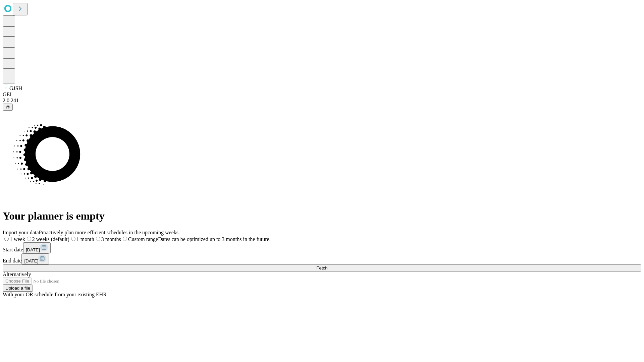 The height and width of the screenshot is (362, 644). What do you see at coordinates (16, 88) in the screenshot?
I see `span: GJSH` at bounding box center [16, 88].